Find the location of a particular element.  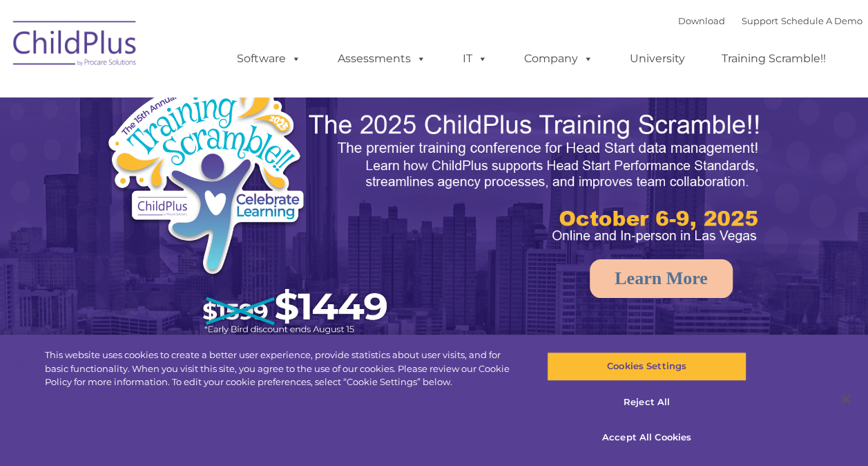

button: Accept All Cookies is located at coordinates (646, 437).